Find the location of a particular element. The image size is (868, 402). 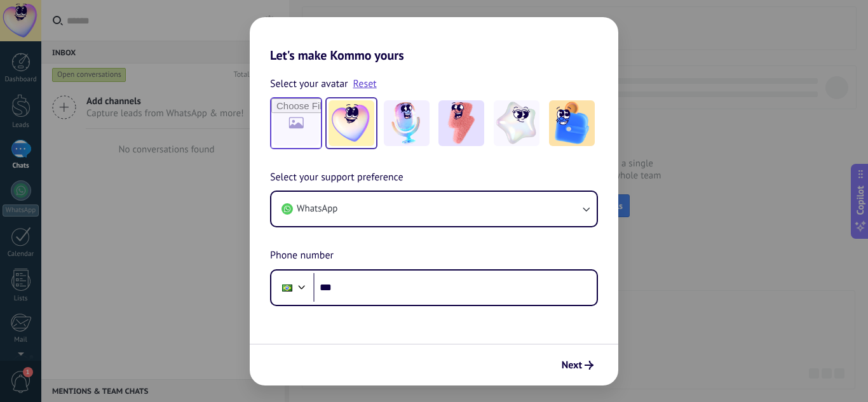

a: Reset is located at coordinates (364, 84).